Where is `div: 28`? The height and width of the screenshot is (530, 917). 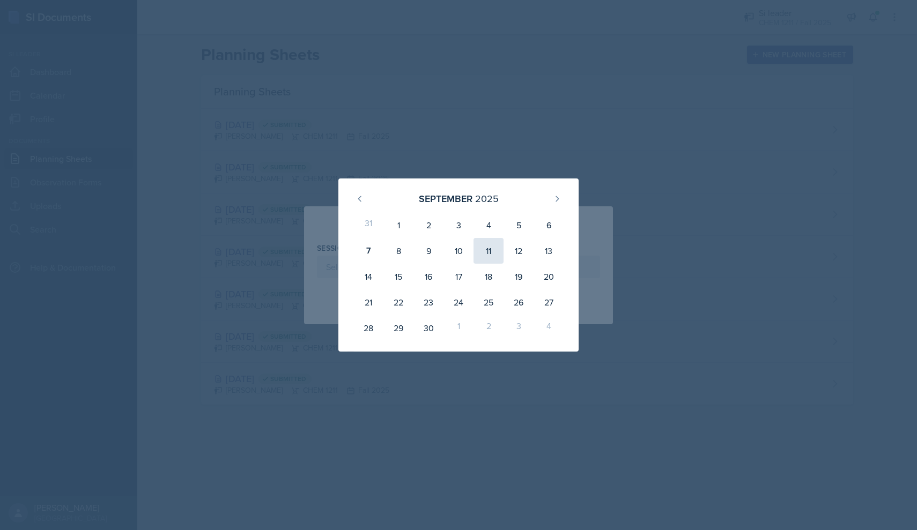 div: 28 is located at coordinates (368, 328).